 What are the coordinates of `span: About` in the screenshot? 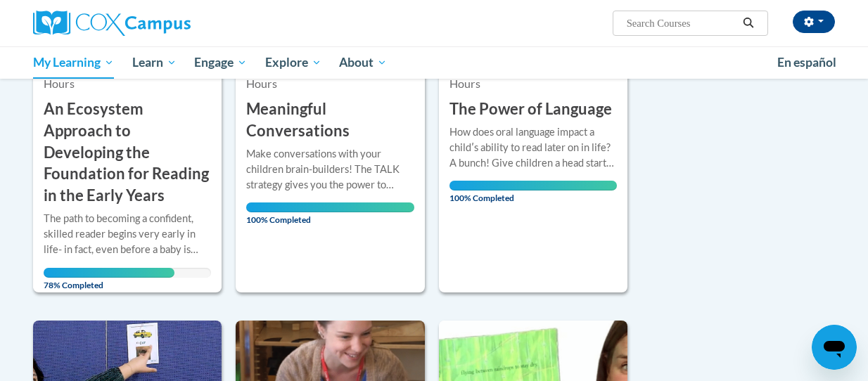 It's located at (363, 63).